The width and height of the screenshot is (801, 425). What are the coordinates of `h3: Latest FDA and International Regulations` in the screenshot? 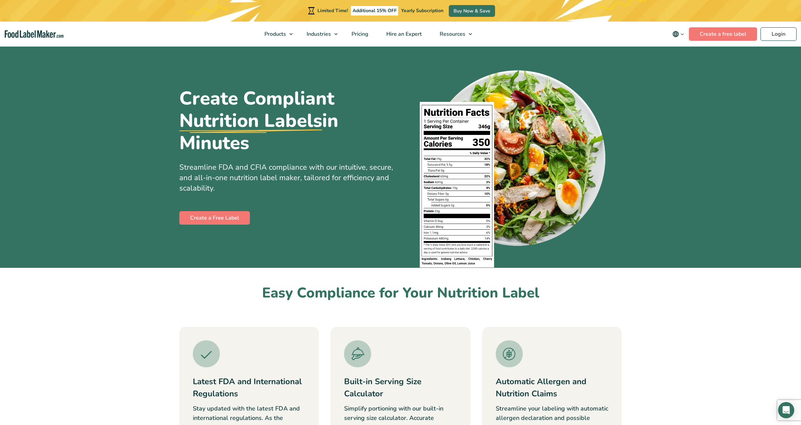 It's located at (249, 388).